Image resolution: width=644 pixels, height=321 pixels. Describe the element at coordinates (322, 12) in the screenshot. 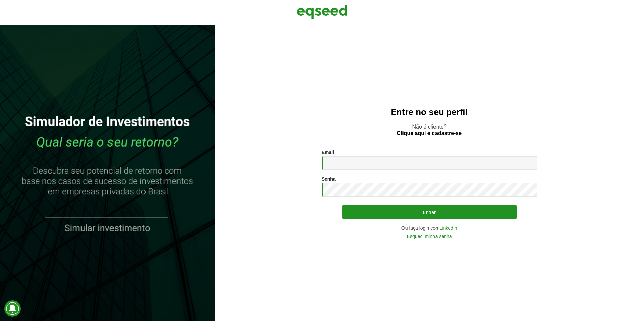

I see `img: EqSeed Logo` at that location.